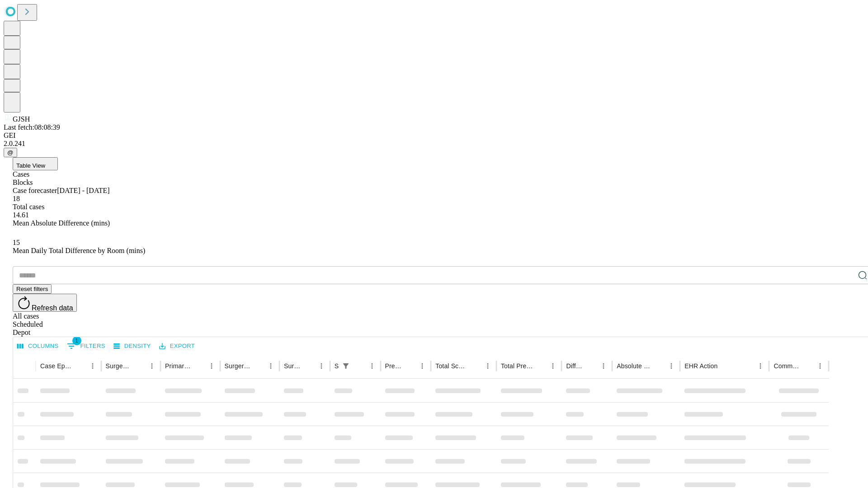 This screenshot has width=868, height=488. What do you see at coordinates (32, 127) in the screenshot?
I see `span: Last fetch: 08:08:39` at bounding box center [32, 127].